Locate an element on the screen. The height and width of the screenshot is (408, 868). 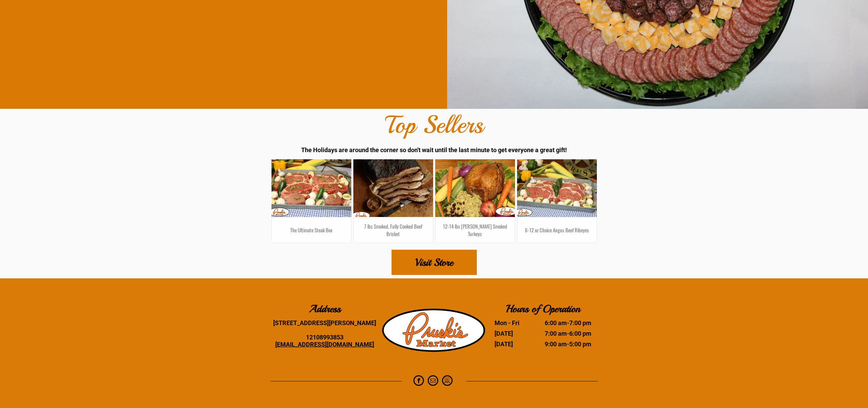
h3: 6-12 oz Choice Angus Beef Ribeyes is located at coordinates (557, 230).